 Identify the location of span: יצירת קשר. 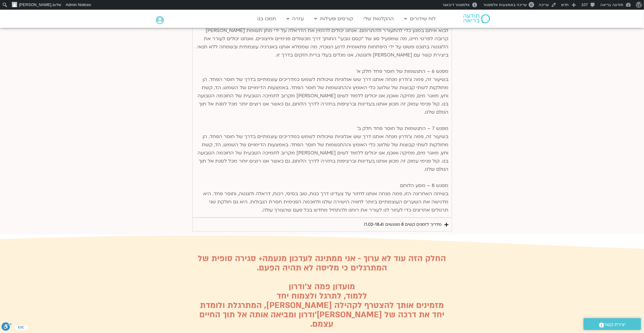
(615, 325).